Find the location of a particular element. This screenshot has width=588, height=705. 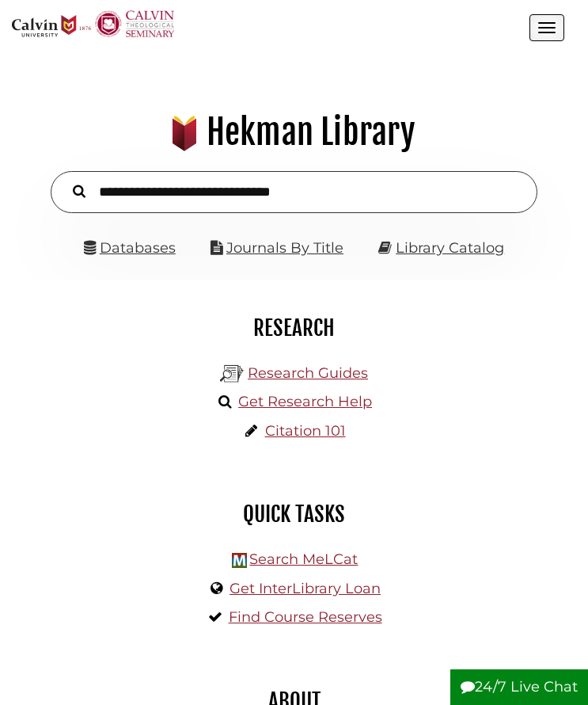

button: Search is located at coordinates (79, 190).